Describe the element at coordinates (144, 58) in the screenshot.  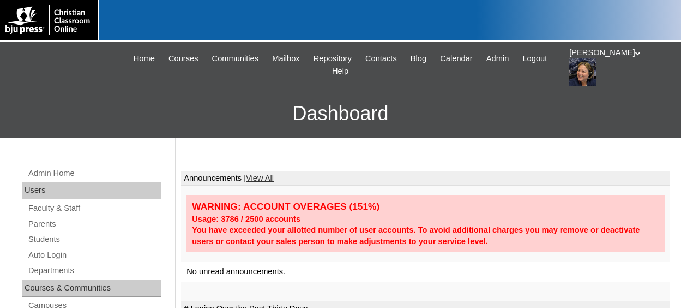
I see `a: Home` at that location.